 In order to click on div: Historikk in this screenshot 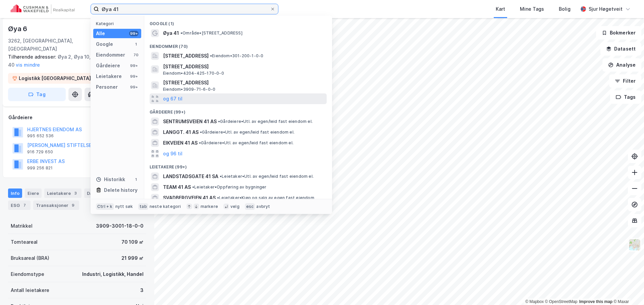, I will do `click(111, 179)`.